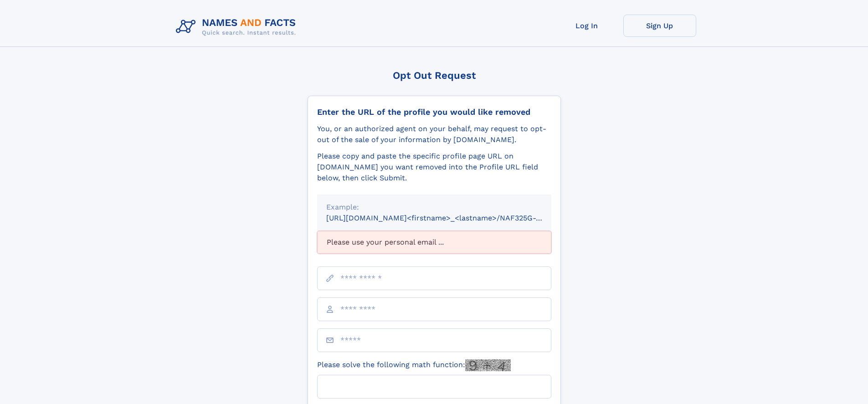 This screenshot has width=868, height=404. What do you see at coordinates (414, 366) in the screenshot?
I see `label: Please solve the following math function:` at bounding box center [414, 366].